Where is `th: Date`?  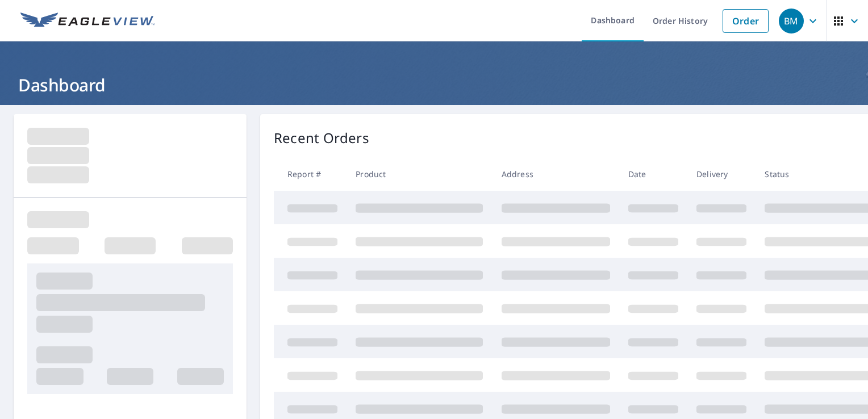
th: Date is located at coordinates (653, 174).